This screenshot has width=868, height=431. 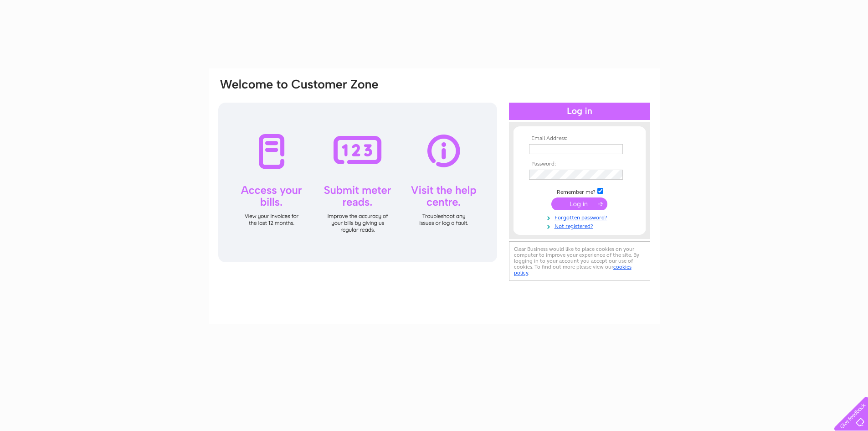 I want to click on div: Clear Business would like to place cookies on your computer to improve your experience of the sit..., so click(x=580, y=261).